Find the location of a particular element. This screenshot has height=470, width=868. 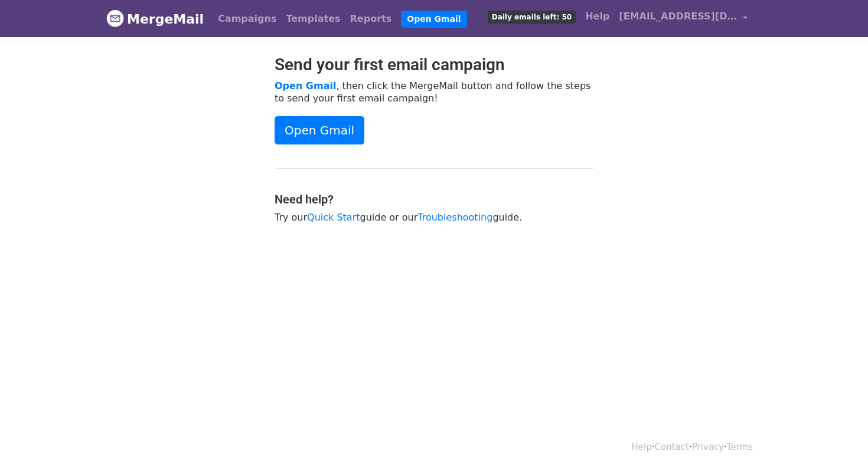

img: MergeMail logo is located at coordinates (115, 18).